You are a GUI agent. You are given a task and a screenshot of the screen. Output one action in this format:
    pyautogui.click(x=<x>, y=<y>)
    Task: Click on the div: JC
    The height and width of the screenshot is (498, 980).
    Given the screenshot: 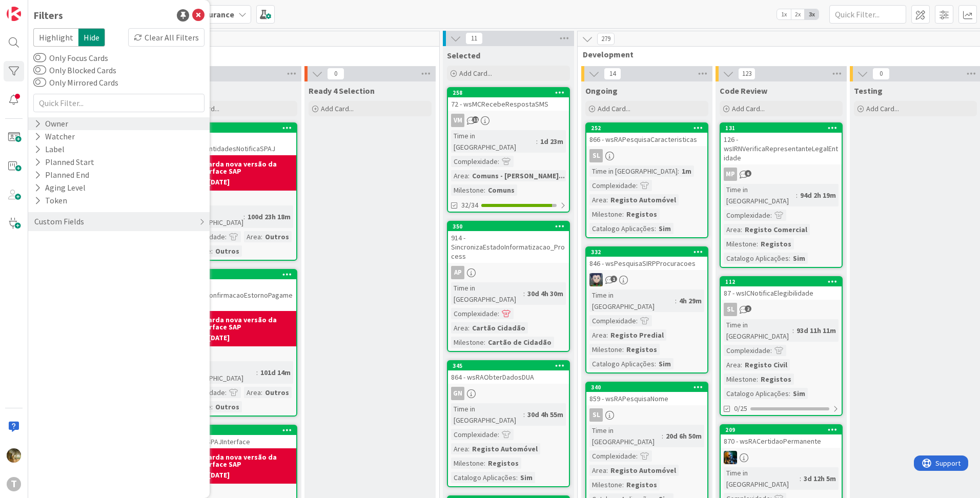 What is the action you would take?
    pyautogui.click(x=781, y=458)
    